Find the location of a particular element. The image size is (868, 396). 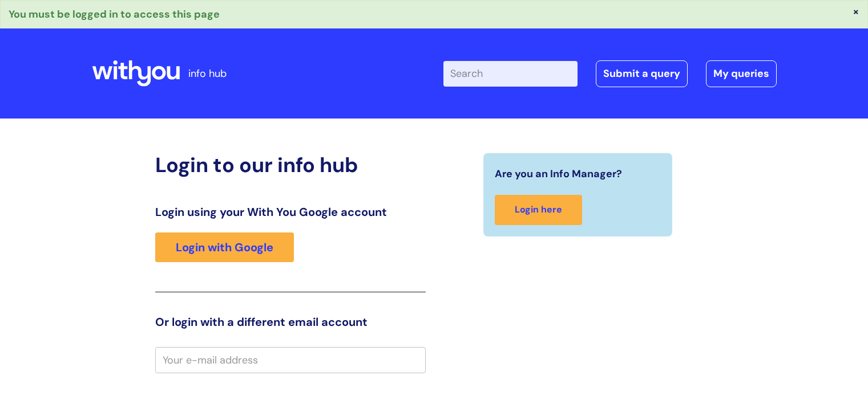

a: Login here is located at coordinates (538, 209).